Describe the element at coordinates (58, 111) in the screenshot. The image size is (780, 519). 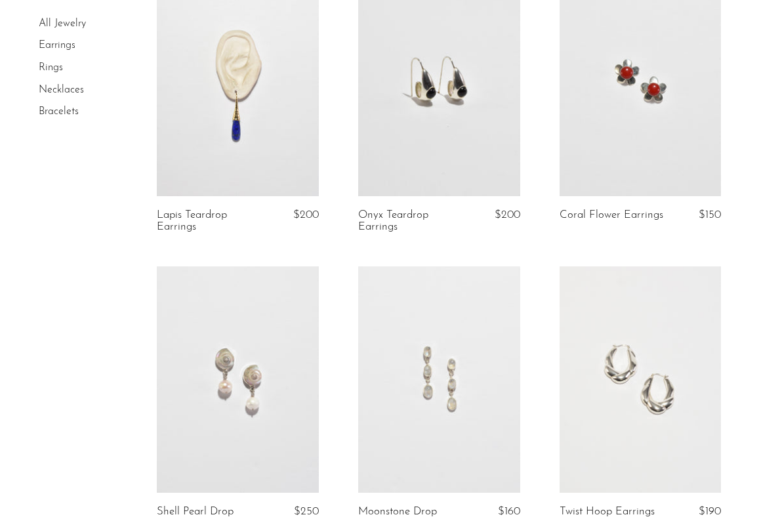
I see `a: Bracelets` at that location.